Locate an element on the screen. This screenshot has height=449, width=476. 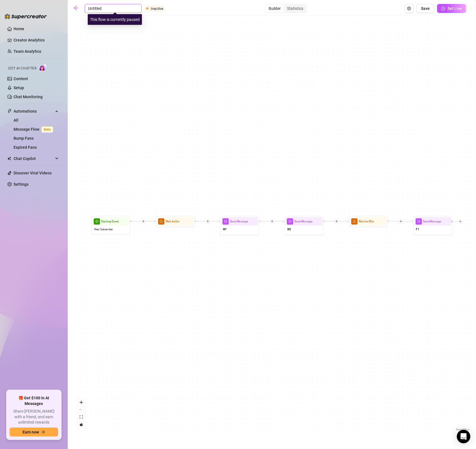
div: segmented control is located at coordinates (286, 8).